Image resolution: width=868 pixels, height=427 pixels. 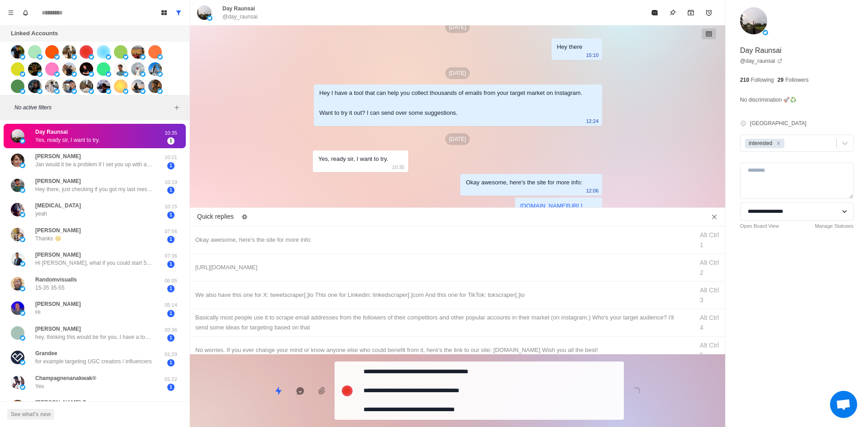 I want to click on button: Quick replies, so click(x=279, y=391).